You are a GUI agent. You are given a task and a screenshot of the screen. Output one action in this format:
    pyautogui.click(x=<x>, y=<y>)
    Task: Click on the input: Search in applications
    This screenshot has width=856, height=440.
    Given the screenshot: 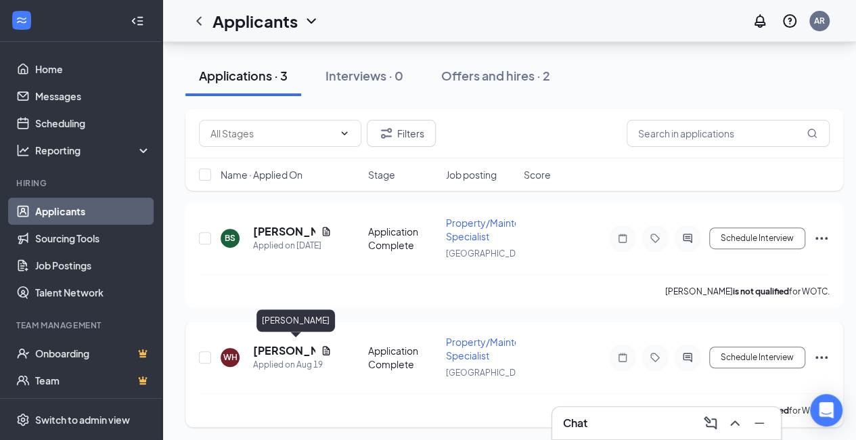 What is the action you would take?
    pyautogui.click(x=728, y=133)
    